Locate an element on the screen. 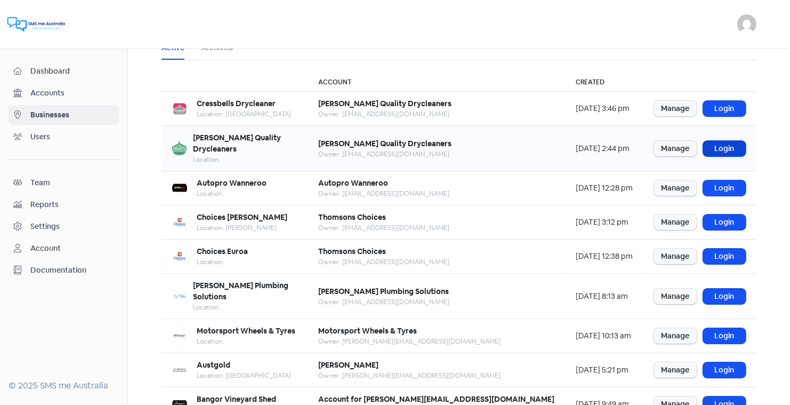  img: User is located at coordinates (747, 24).